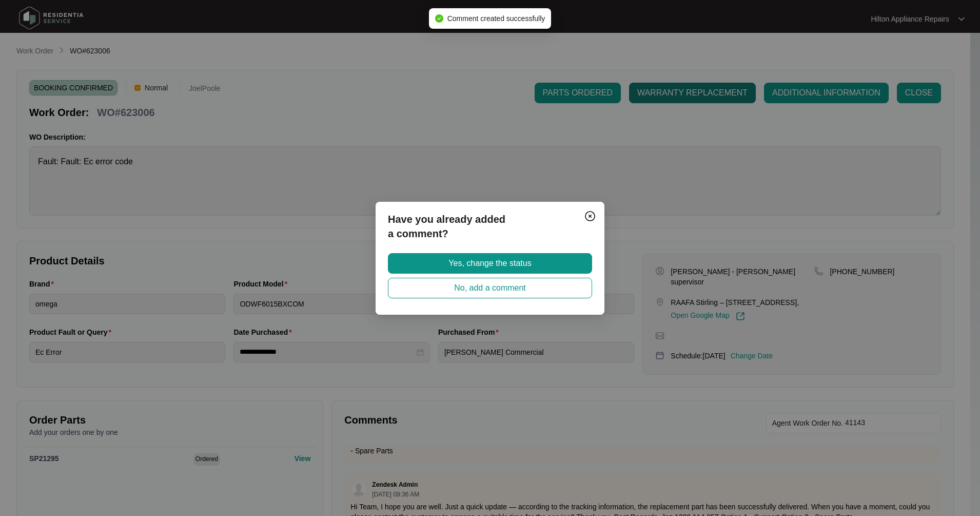  What do you see at coordinates (439, 19) in the screenshot?
I see `span: check-circle` at bounding box center [439, 19].